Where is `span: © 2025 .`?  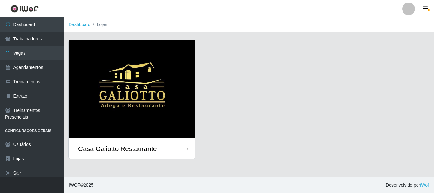
span: © 2025 . is located at coordinates (82, 185).